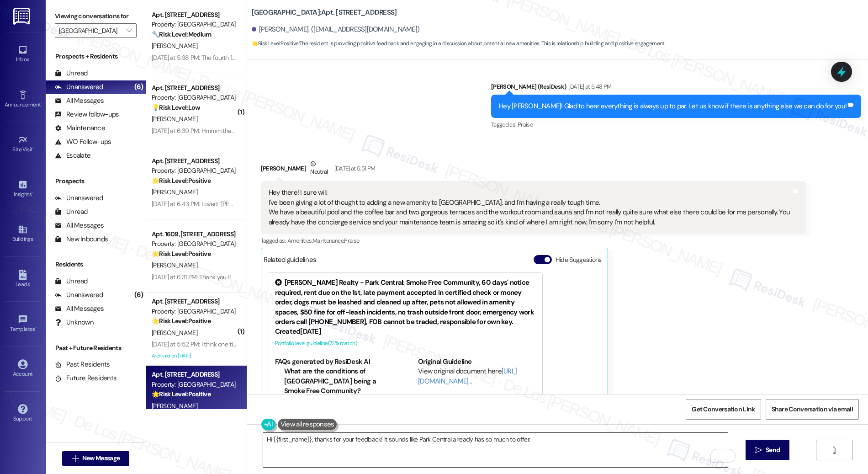 The image size is (868, 474). What do you see at coordinates (91, 31) in the screenshot?
I see `input: All communities` at bounding box center [91, 31].